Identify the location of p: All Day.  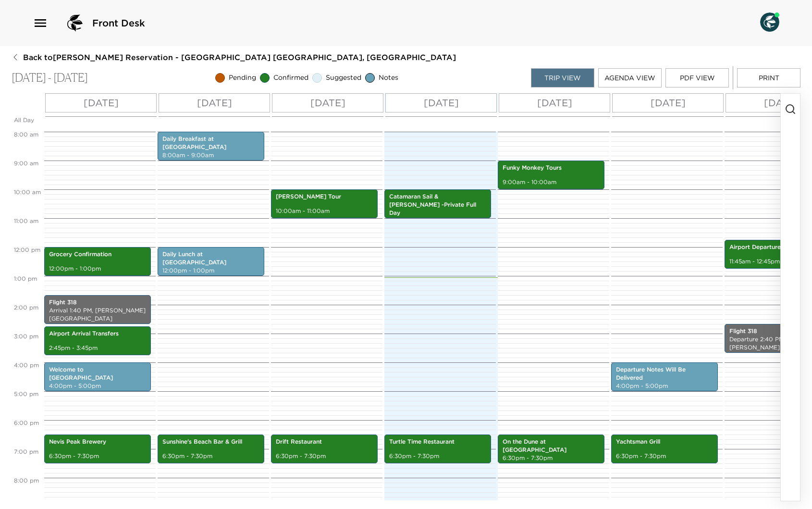
(28, 120).